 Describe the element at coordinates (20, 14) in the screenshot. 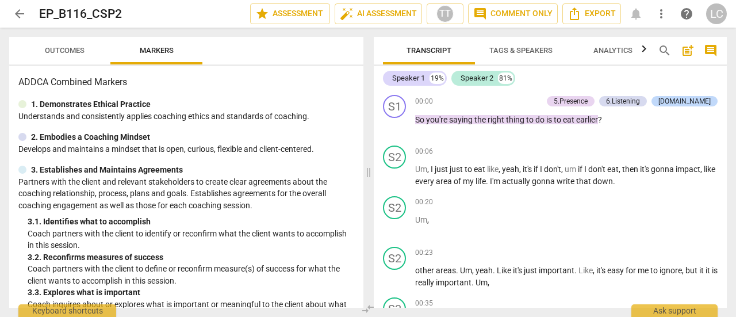

I see `span: arrow_back` at that location.